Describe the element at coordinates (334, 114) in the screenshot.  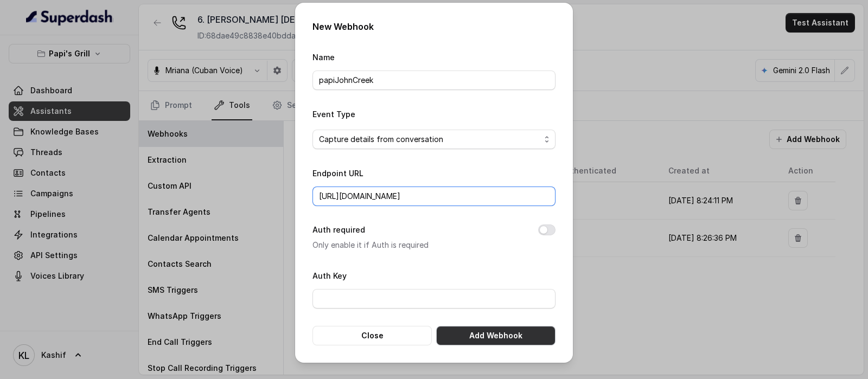
I see `label: Event Type` at that location.